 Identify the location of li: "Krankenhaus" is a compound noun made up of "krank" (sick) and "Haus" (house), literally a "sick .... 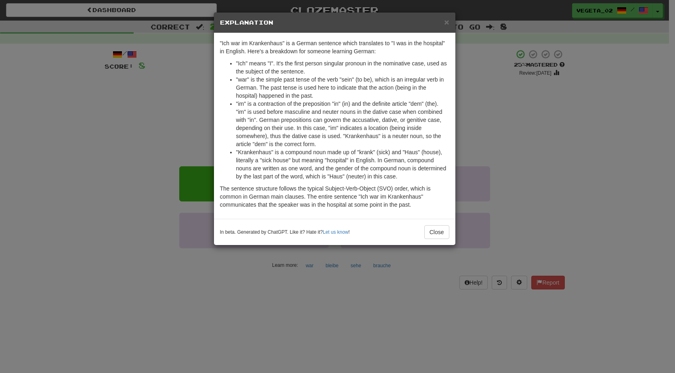
(343, 164).